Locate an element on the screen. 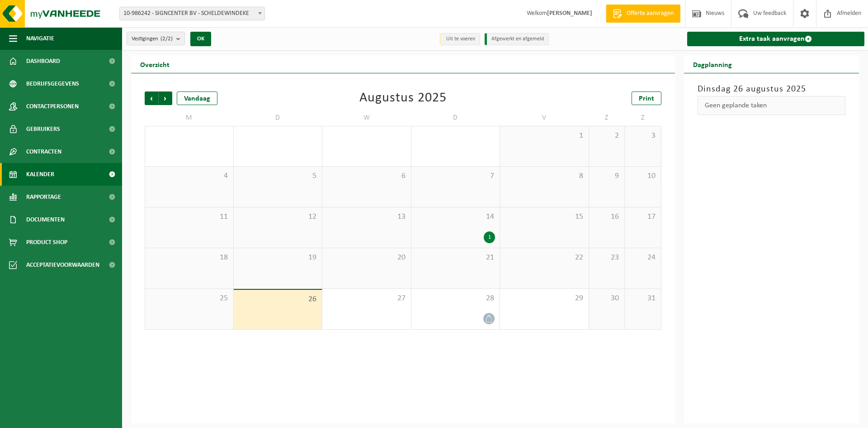 Image resolution: width=868 pixels, height=428 pixels. span: Navigatie is located at coordinates (40, 39).